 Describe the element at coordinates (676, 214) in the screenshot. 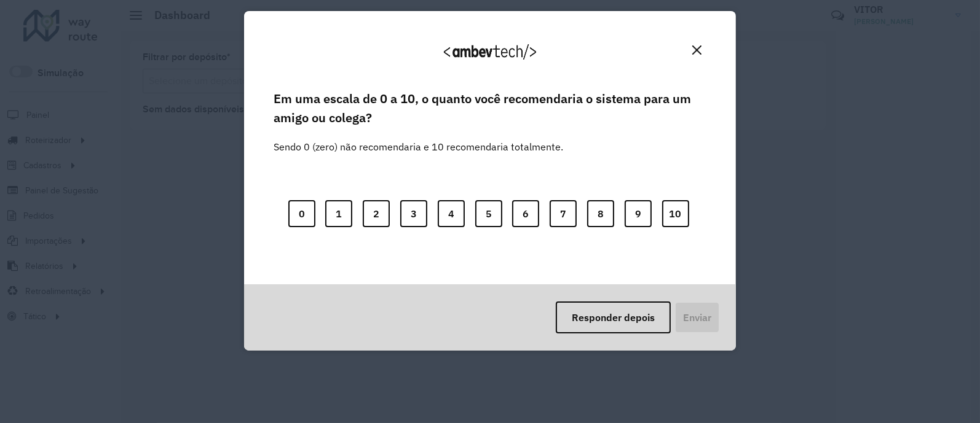

I see `button: 10` at that location.